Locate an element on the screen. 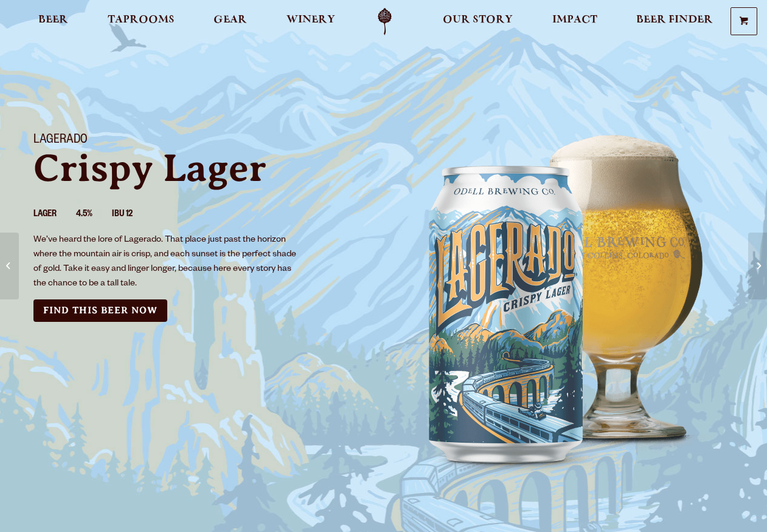 Image resolution: width=767 pixels, height=532 pixels. span: Our Story is located at coordinates (477, 20).